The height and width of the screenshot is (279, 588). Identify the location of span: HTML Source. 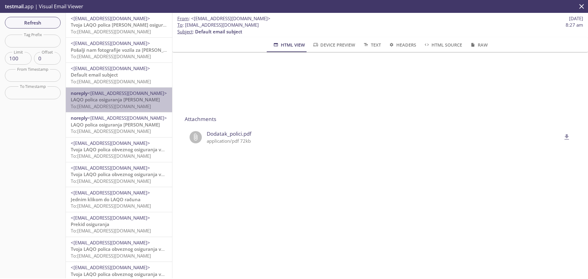
(443, 45).